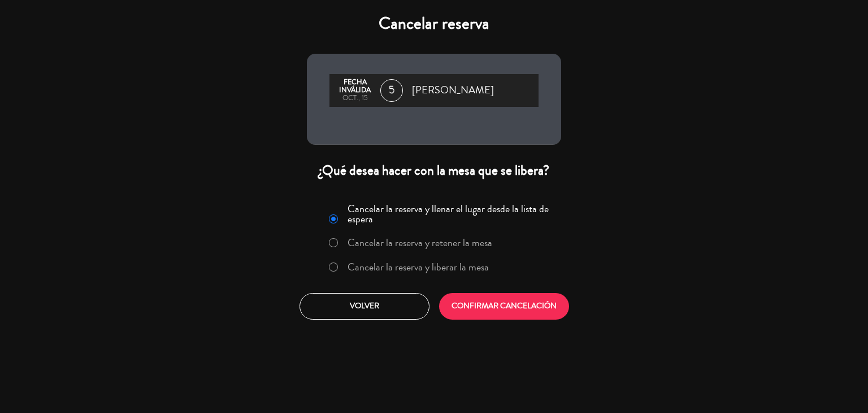  I want to click on button: Volver, so click(364, 306).